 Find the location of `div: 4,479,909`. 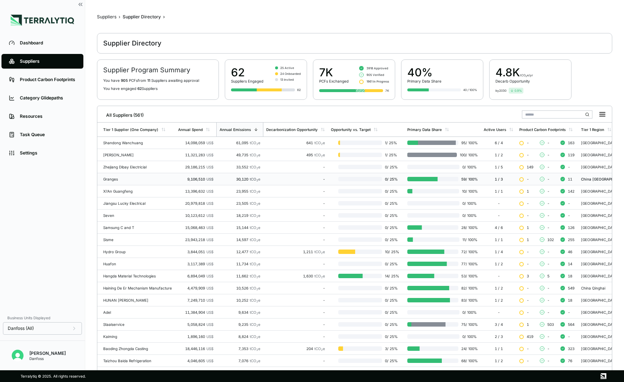

div: 4,479,909 is located at coordinates (196, 288).